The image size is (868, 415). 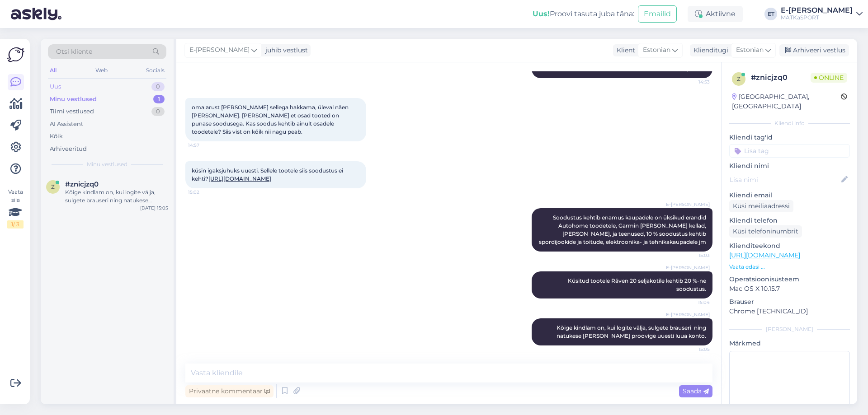 What do you see at coordinates (693, 349) in the screenshot?
I see `span: 15:05` at bounding box center [693, 349].